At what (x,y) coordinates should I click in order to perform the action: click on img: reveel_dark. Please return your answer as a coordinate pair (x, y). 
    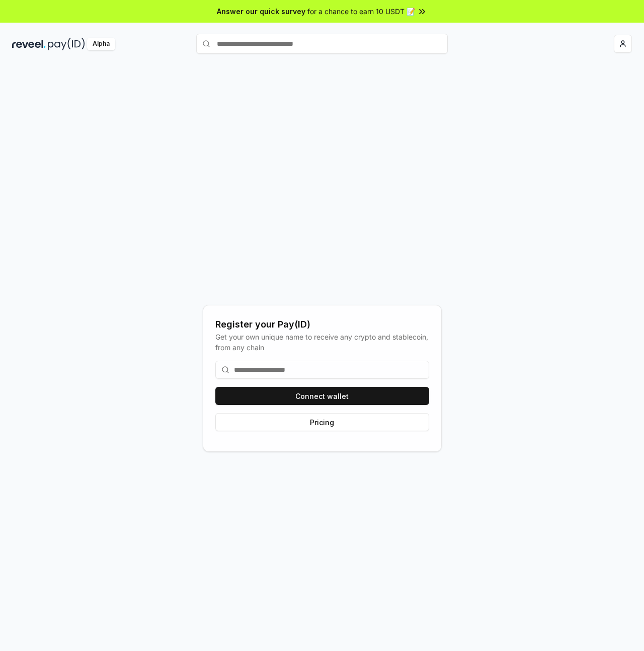
    Looking at the image, I should click on (29, 44).